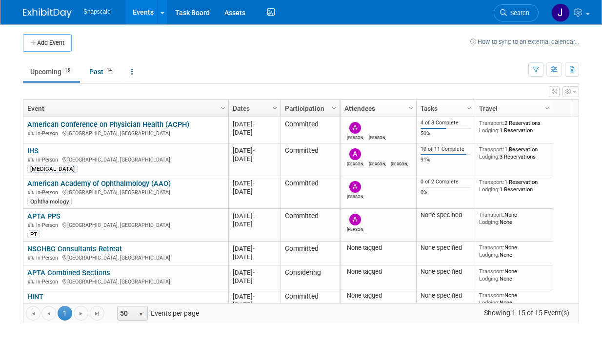 Image resolution: width=602 pixels, height=364 pixels. What do you see at coordinates (253, 108) in the screenshot?
I see `a: Dates` at bounding box center [253, 108].